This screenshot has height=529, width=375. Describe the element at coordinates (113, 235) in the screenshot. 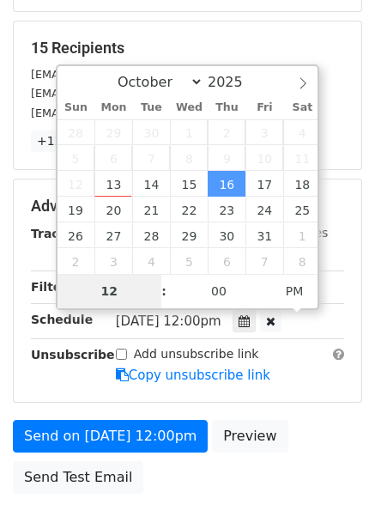

I see `span: October 27, 2025` at that location.